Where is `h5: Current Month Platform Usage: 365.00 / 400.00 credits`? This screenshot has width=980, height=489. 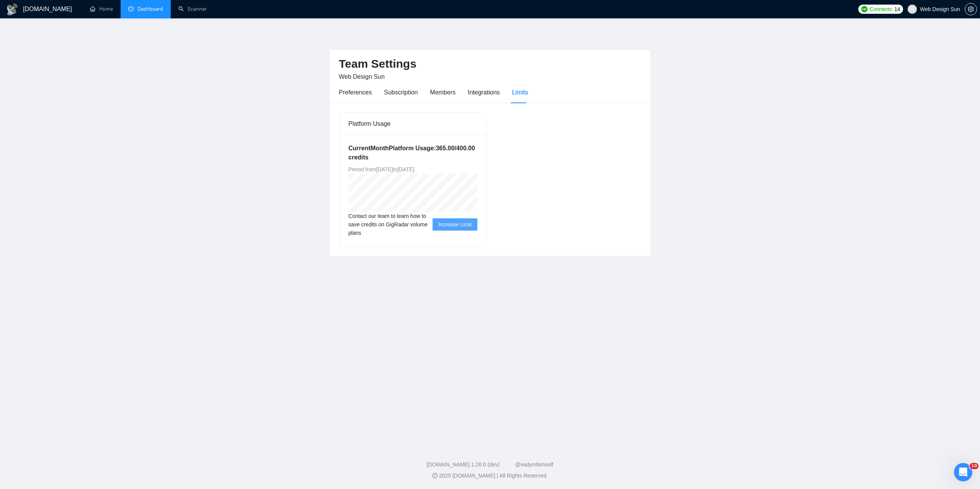
h5: Current Month Platform Usage: 365.00 / 400.00 credits is located at coordinates (413, 153).